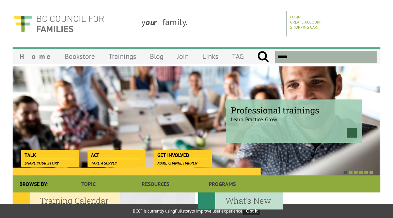 The width and height of the screenshot is (393, 218). Describe the element at coordinates (237, 56) in the screenshot. I see `a: TAG` at that location.